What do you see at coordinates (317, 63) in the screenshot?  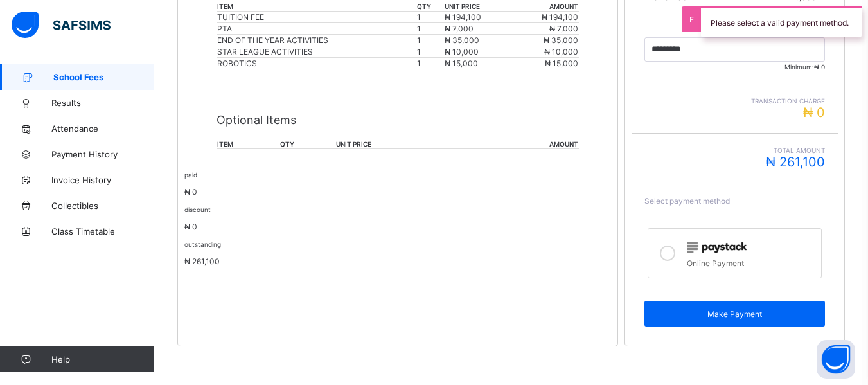 I see `div: ROBOTICS` at bounding box center [317, 63].